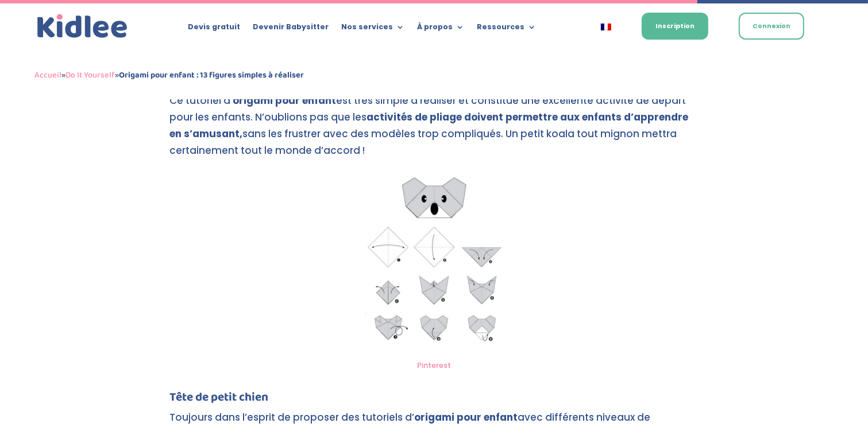 The image size is (868, 427). I want to click on a: Accueil, so click(48, 75).